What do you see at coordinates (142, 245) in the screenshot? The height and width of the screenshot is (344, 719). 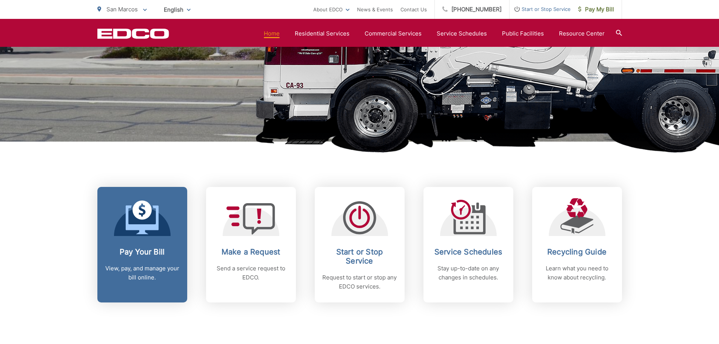 I see `a: Pay Your Bill View, pay, and manage your bill online.` at bounding box center [142, 245].